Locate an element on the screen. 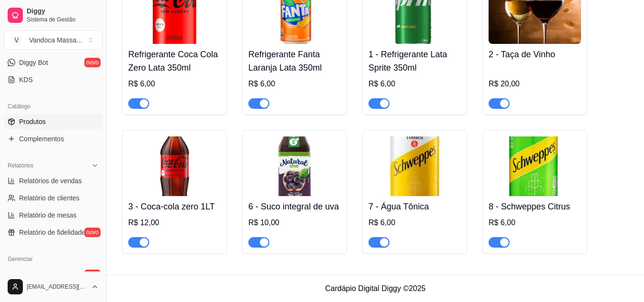  a: DiggySistema de Gestão is located at coordinates (53, 16).